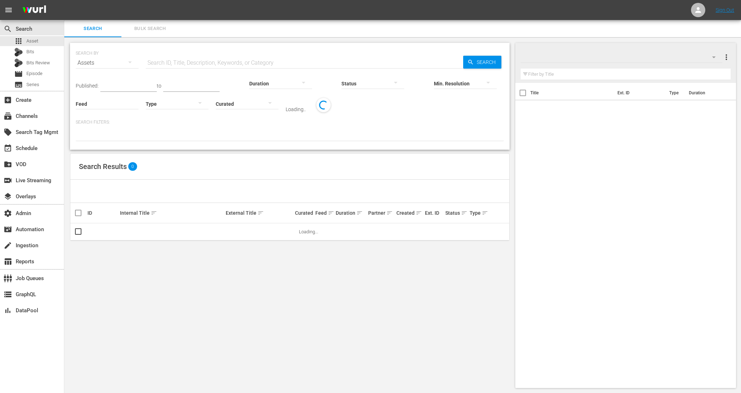 Image resolution: width=741 pixels, height=393 pixels. I want to click on span: Published:, so click(87, 86).